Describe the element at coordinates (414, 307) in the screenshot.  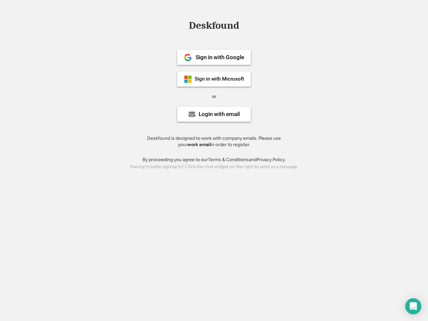
I see `div: Open Intercom Messenger` at that location.